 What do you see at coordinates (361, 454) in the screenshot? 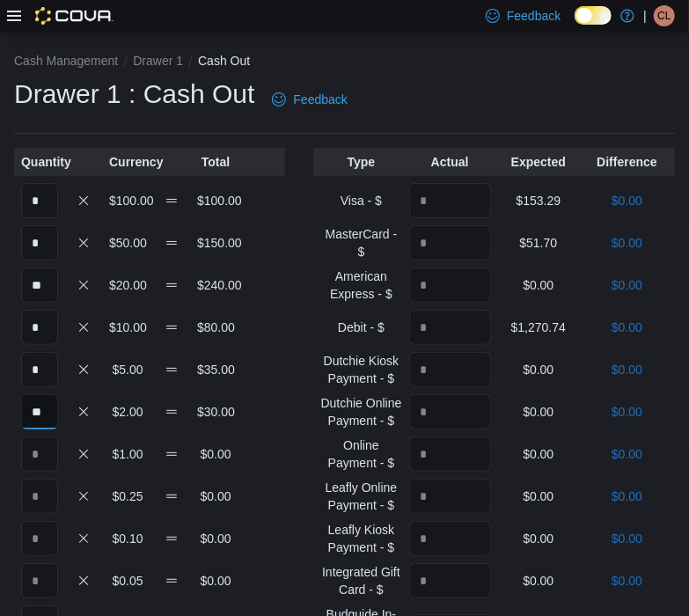
I see `p: Online Payment - $` at bounding box center [361, 454].